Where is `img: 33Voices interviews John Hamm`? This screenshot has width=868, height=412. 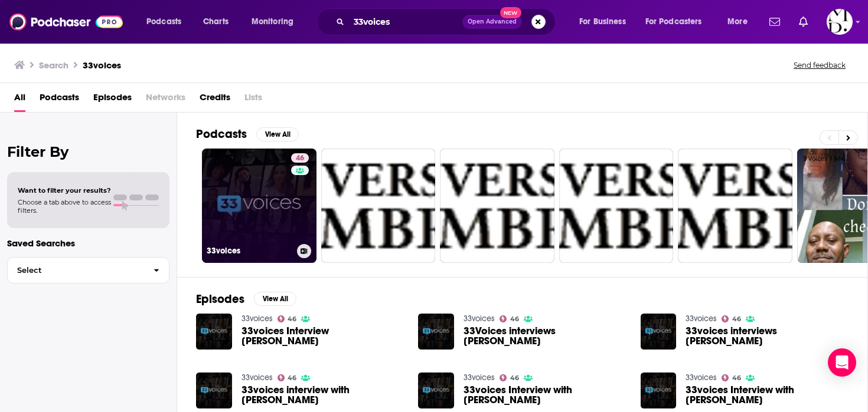
img: 33Voices interviews John Hamm is located at coordinates (436, 331).